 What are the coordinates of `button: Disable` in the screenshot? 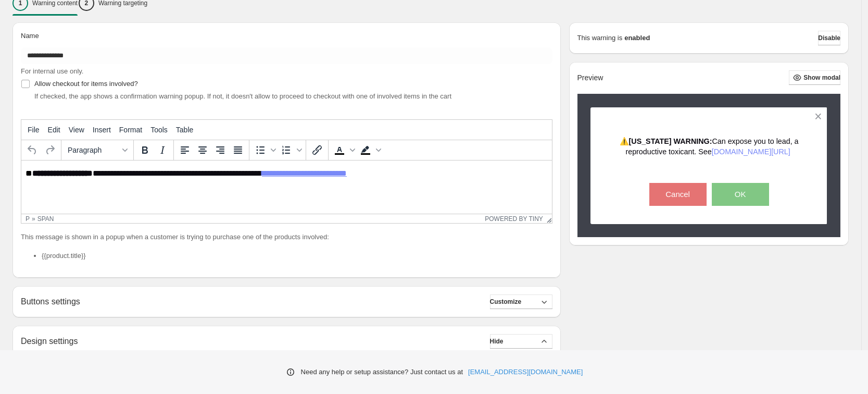 It's located at (829, 38).